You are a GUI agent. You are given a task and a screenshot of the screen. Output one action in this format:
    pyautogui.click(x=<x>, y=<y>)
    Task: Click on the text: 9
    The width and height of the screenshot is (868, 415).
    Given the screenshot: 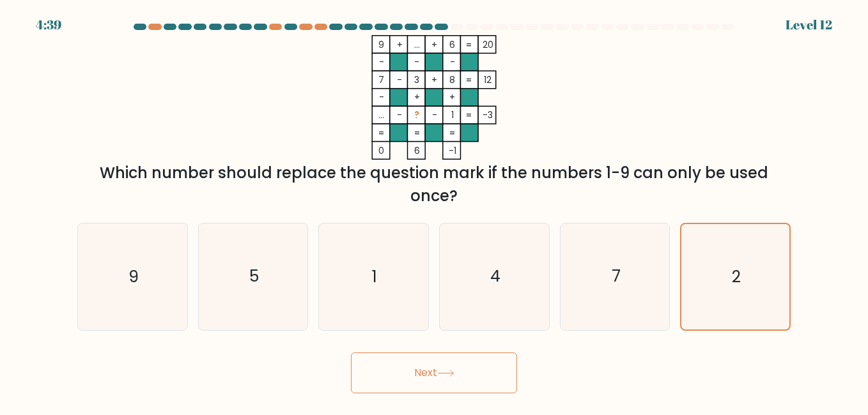 What is the action you would take?
    pyautogui.click(x=133, y=277)
    